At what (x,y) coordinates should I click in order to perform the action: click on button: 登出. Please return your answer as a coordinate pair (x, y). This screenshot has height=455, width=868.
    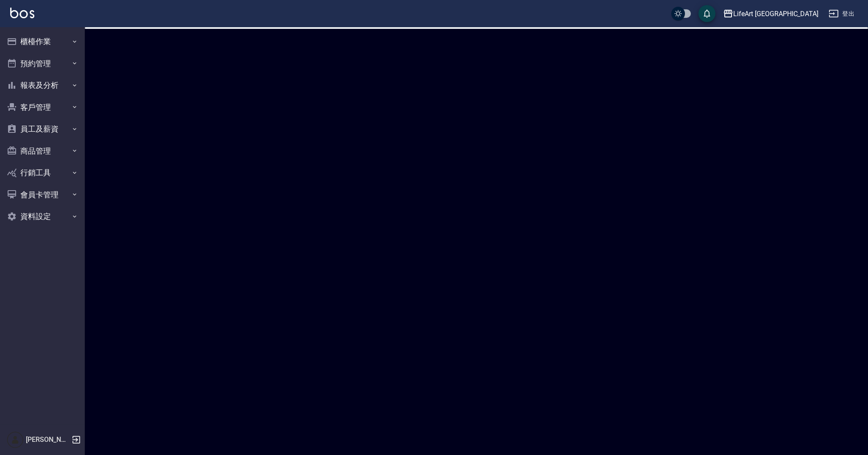
    Looking at the image, I should click on (841, 14).